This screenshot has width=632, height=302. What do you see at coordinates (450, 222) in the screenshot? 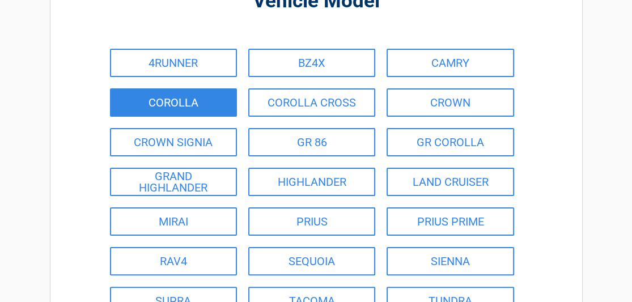
I see `a: PRIUS PRIME` at bounding box center [450, 222].